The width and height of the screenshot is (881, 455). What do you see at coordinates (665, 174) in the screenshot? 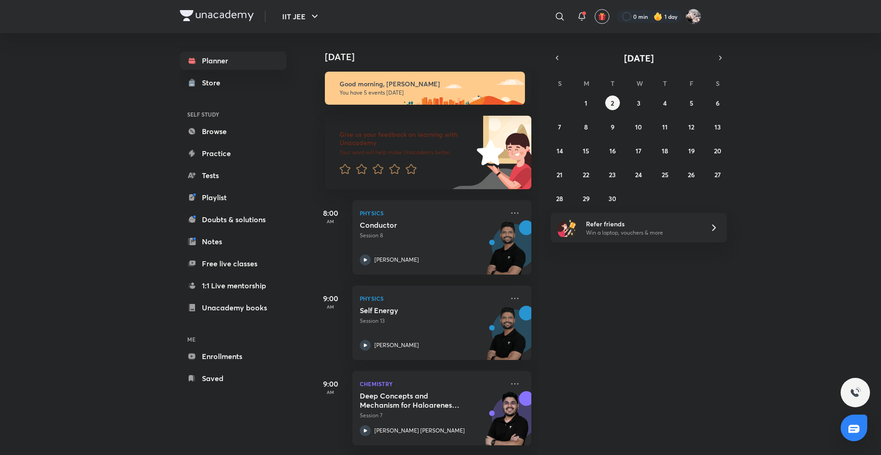
I see `button: September 25, 2025` at bounding box center [665, 174].